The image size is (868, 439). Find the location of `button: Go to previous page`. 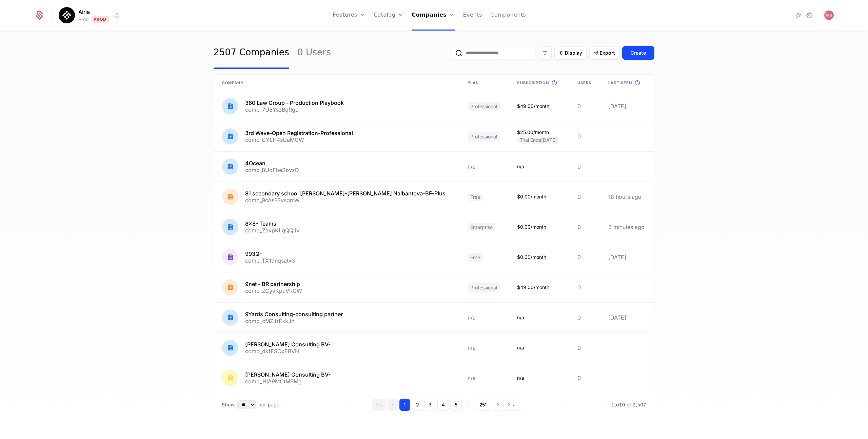

button: Go to previous page is located at coordinates (392, 405).